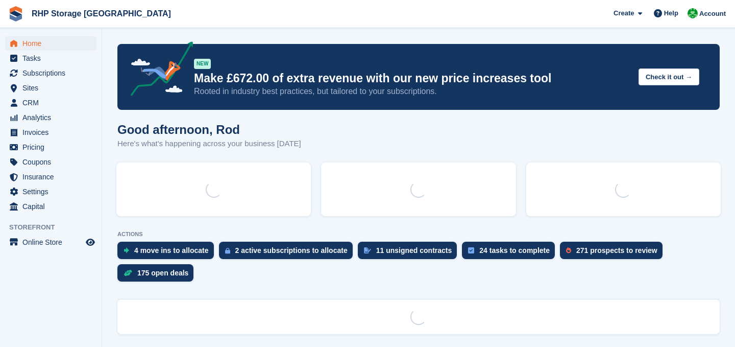 The height and width of the screenshot is (347, 735). I want to click on span: Tasks, so click(53, 58).